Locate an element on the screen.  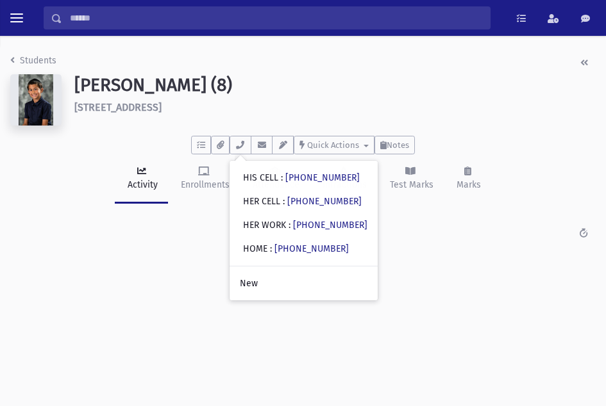
div: Activity is located at coordinates (141, 185).